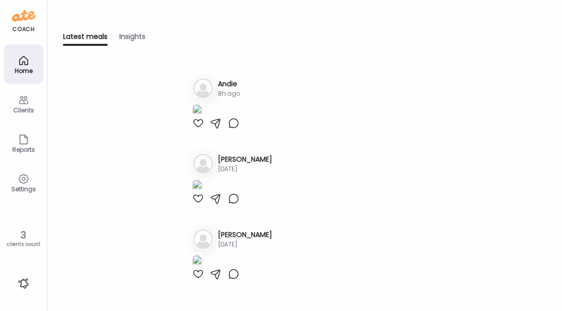 The image size is (562, 311). I want to click on div: coach, so click(23, 29).